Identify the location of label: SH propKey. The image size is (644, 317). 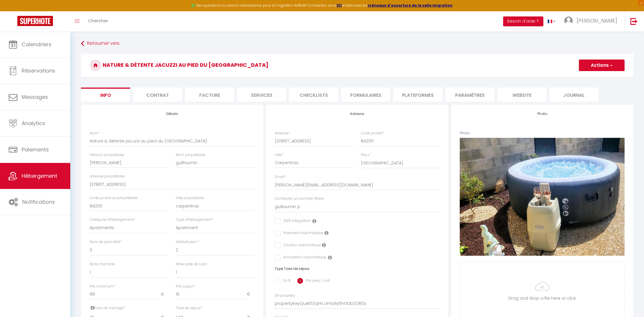
(285, 295).